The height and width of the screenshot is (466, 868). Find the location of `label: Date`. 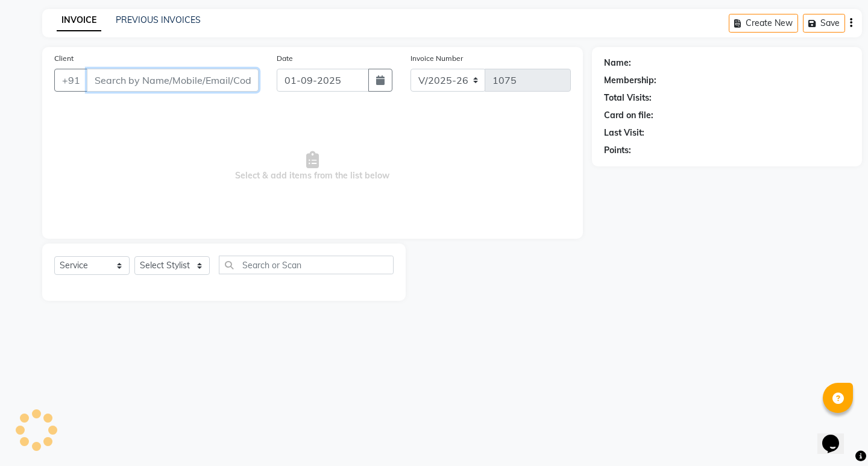

label: Date is located at coordinates (284, 59).